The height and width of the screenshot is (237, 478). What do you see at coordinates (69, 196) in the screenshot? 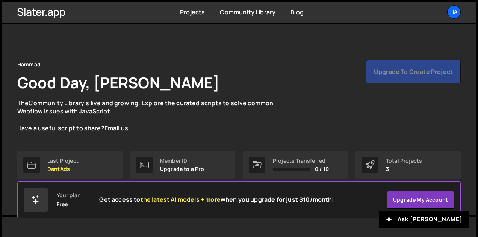
I see `div: Your plan` at bounding box center [69, 196].